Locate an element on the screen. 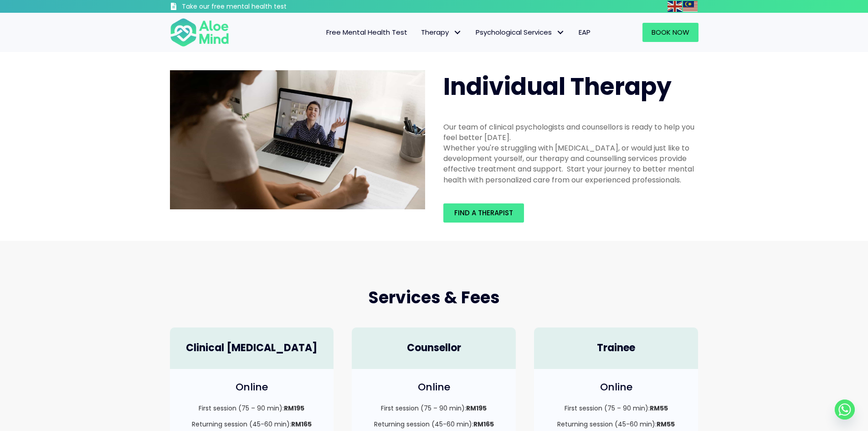 The width and height of the screenshot is (868, 431). a: Whatsapp is located at coordinates (845, 409).